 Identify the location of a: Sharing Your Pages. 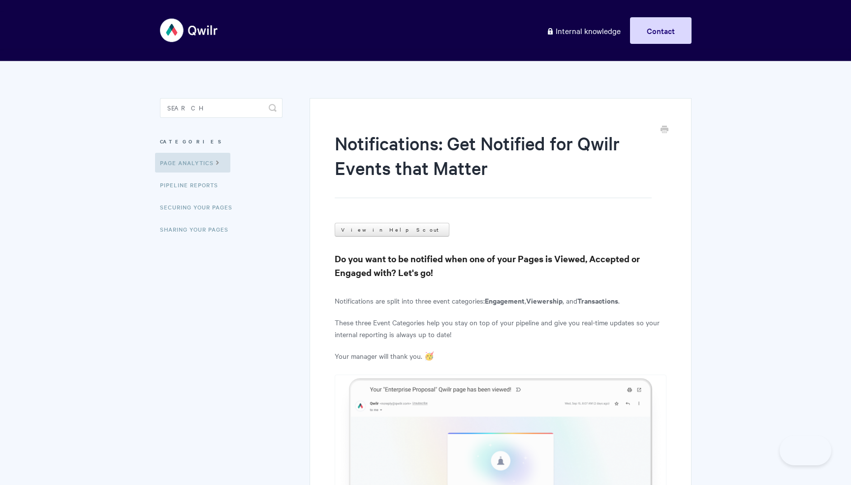
(198, 229).